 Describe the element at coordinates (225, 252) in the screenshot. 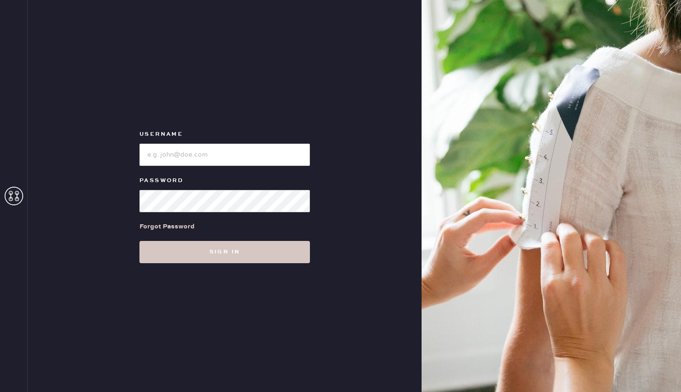

I see `button: Sign in` at that location.